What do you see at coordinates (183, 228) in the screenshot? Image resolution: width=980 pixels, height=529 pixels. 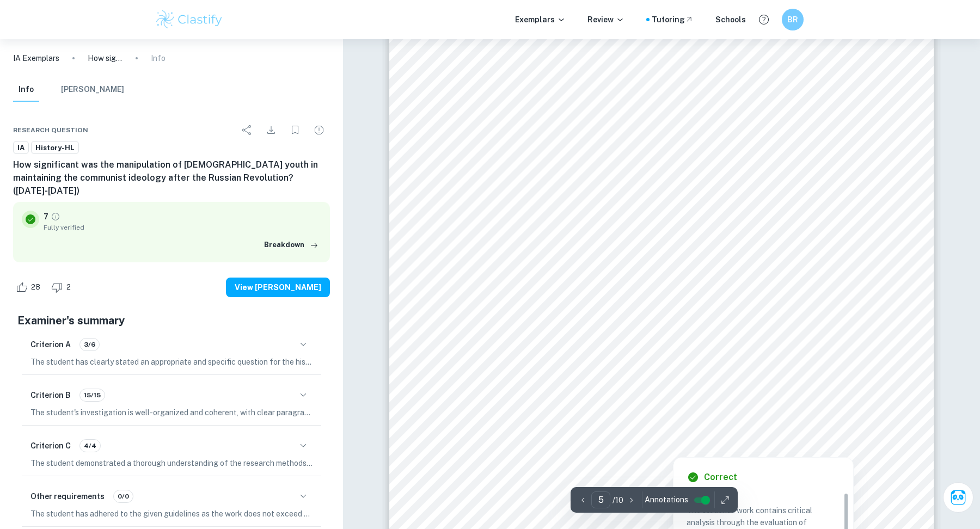 I see `span: Fully verified` at bounding box center [183, 228].